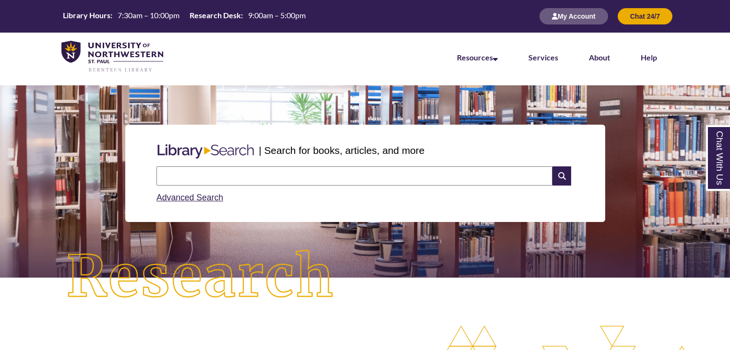 Image resolution: width=730 pixels, height=350 pixels. I want to click on th: Research Desk:, so click(215, 15).